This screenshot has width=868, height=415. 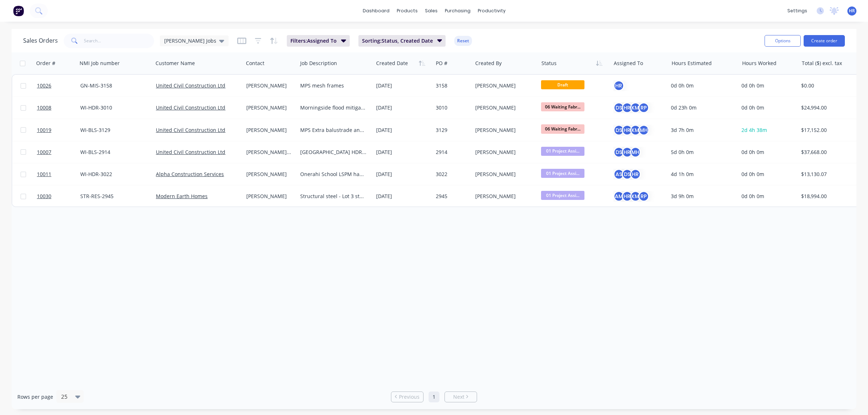 I want to click on div: 3d 9h 0m, so click(x=701, y=196).